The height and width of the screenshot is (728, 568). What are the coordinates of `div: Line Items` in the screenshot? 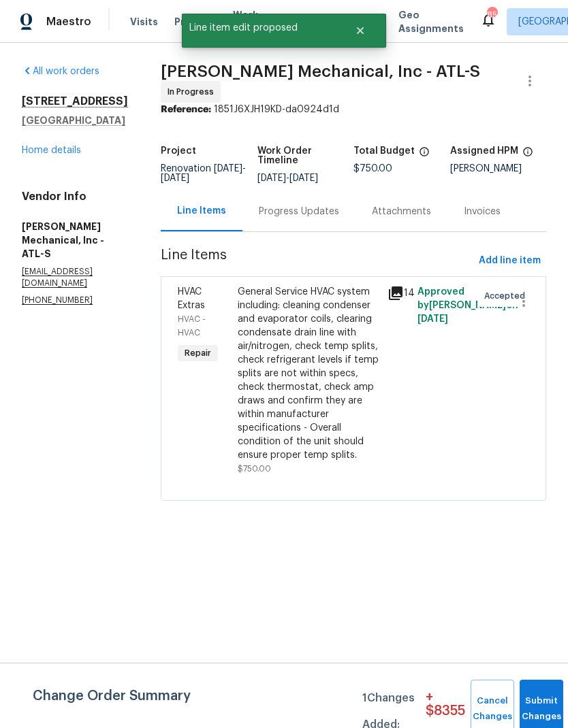 It's located at (202, 210).